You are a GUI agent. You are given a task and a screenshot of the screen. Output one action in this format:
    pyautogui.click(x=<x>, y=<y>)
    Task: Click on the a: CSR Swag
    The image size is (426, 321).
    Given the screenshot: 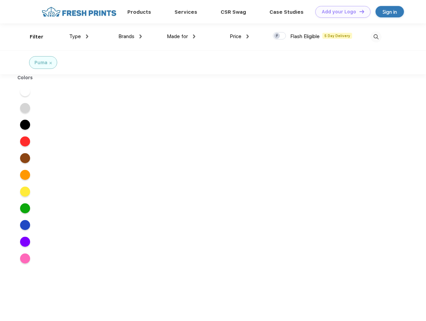 What is the action you would take?
    pyautogui.click(x=233, y=12)
    